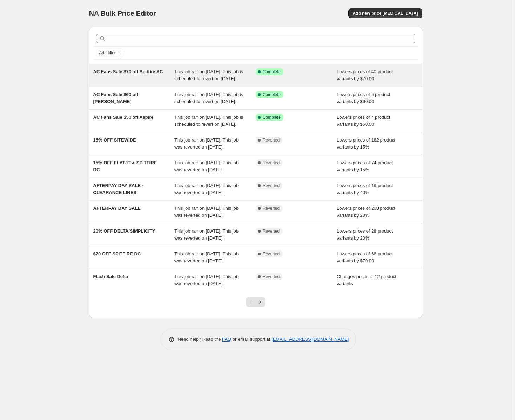 This screenshot has height=420, width=515. What do you see at coordinates (118, 189) in the screenshot?
I see `span: AFTERPAY DAY SALE - CLEARANCE LINES` at bounding box center [118, 189].